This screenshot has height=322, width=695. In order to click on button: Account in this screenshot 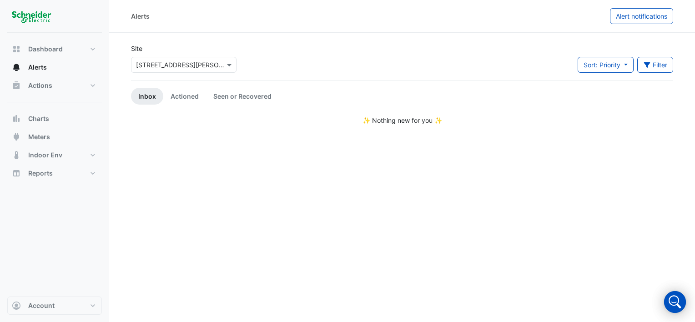, I will do `click(55, 306)`.